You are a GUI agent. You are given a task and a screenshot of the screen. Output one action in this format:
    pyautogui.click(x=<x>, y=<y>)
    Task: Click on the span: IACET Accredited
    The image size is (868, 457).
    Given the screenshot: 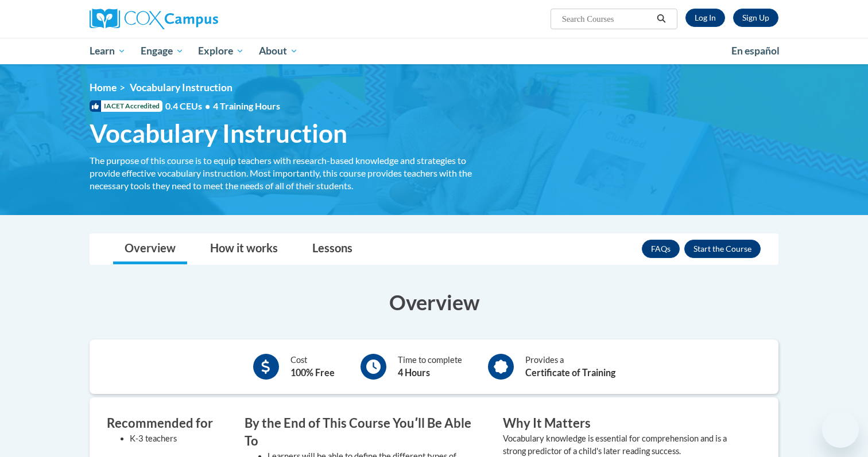 What is the action you would take?
    pyautogui.click(x=126, y=106)
    